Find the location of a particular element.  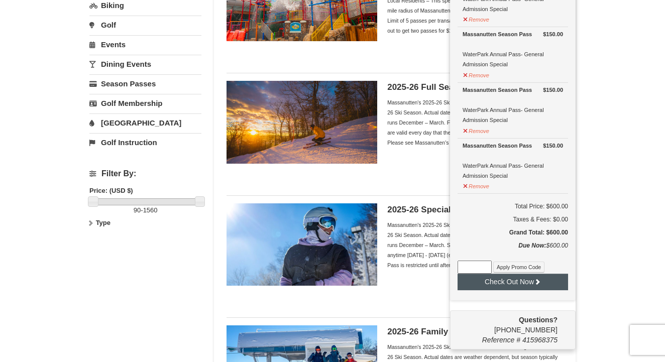

h4: Filter By: is located at coordinates (145, 174).